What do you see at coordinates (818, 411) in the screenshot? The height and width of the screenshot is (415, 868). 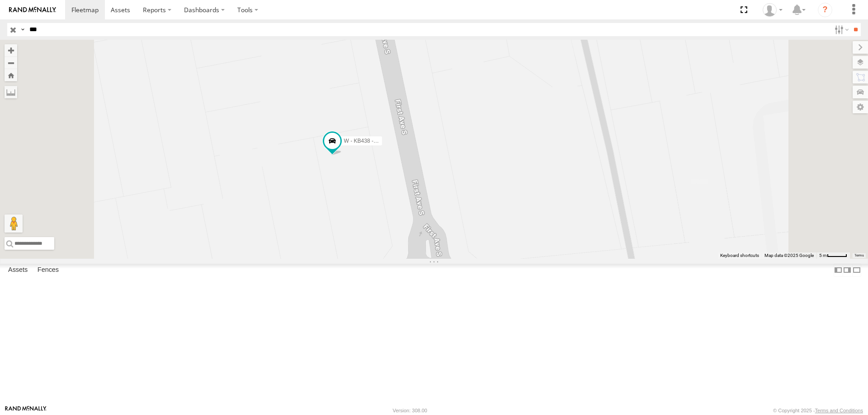 I see `div: © Copyright 2025 -` at bounding box center [818, 411].